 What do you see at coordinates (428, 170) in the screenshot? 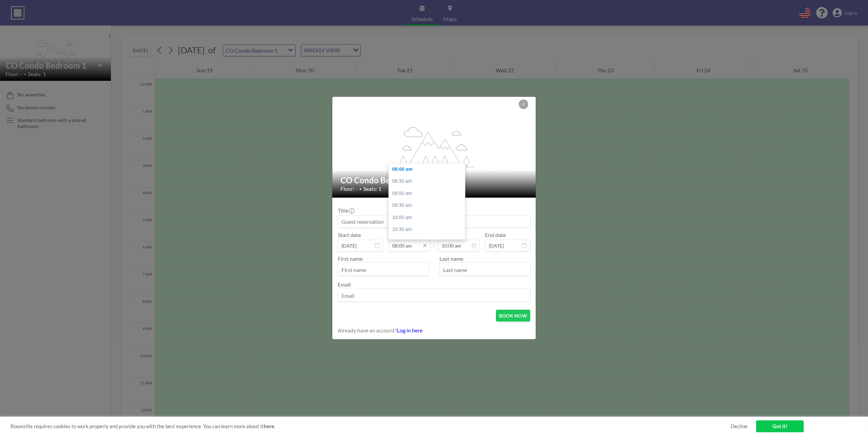
I see `div: 08:00 am` at bounding box center [428, 170].